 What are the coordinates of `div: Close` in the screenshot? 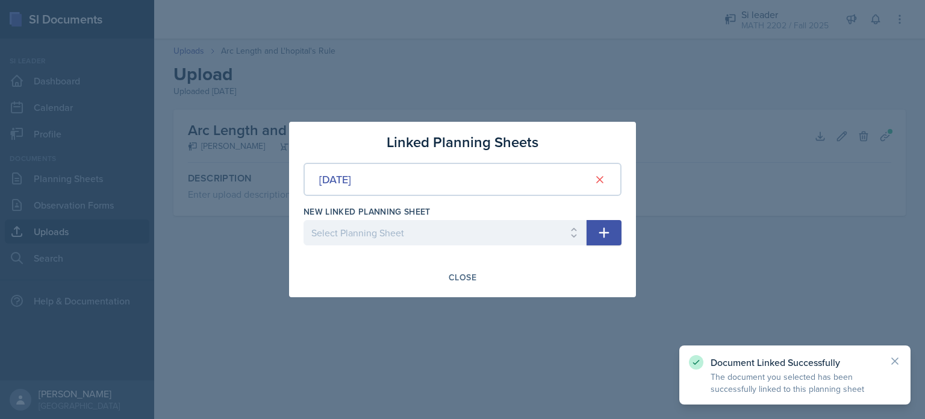 It's located at (463, 277).